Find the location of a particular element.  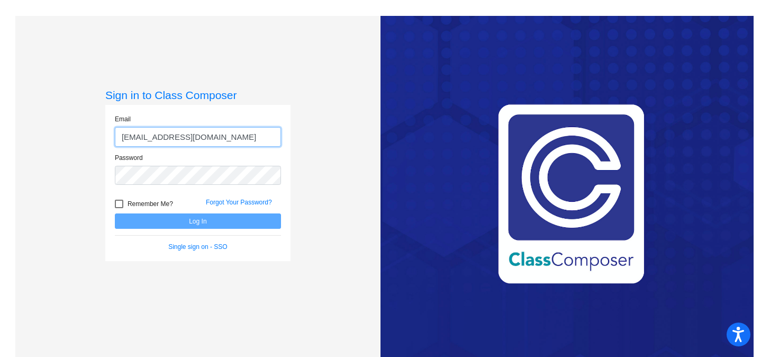

a: Forgot Your Password? is located at coordinates (239, 202).